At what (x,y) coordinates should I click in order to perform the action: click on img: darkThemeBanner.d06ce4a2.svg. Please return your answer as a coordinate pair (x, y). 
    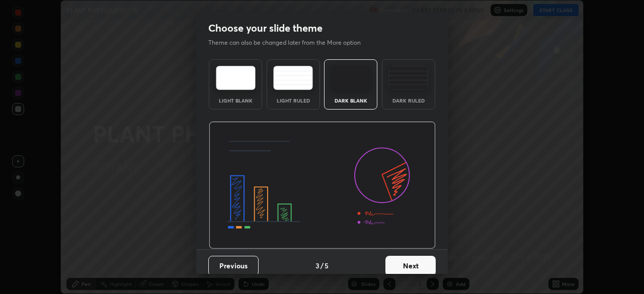
    Looking at the image, I should click on (322, 185).